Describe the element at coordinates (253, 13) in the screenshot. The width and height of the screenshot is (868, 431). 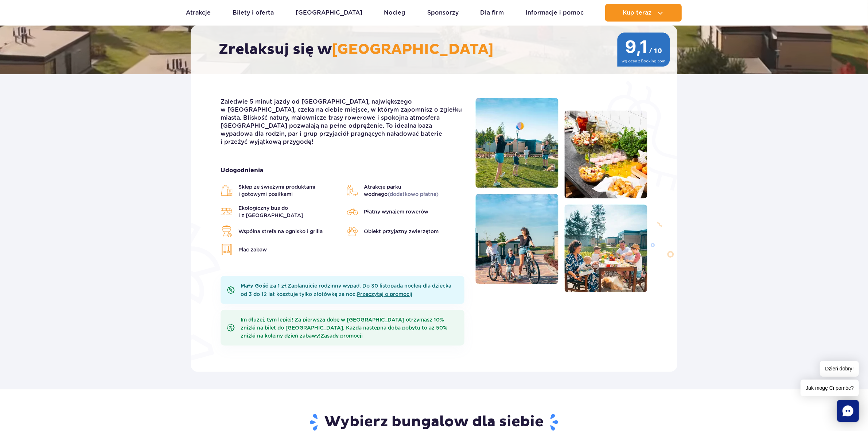
I see `a: Bilety i oferta` at that location.